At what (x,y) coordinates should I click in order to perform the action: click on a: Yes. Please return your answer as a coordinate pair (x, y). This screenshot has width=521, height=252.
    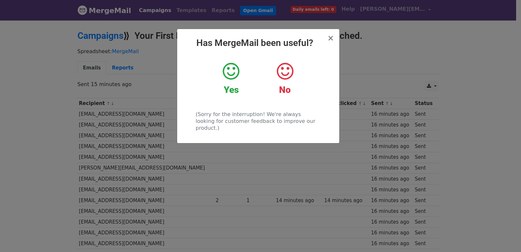
    Looking at the image, I should click on (231, 78).